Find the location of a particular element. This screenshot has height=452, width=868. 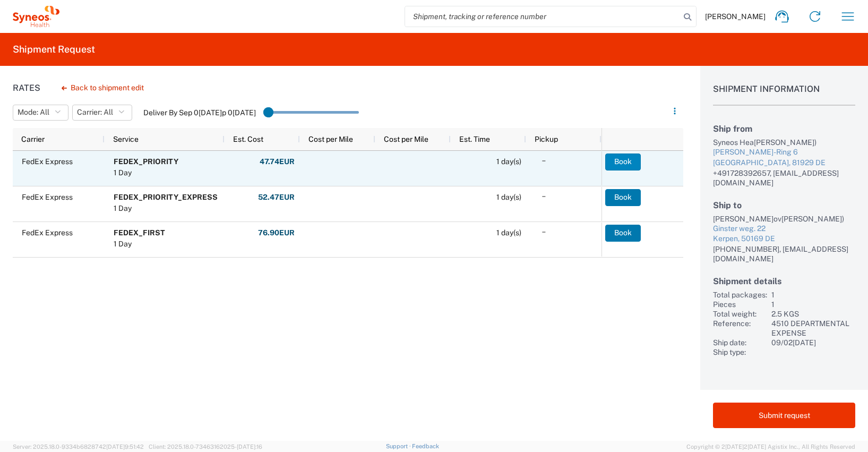

div: 2.5 KGS is located at coordinates (814, 314).